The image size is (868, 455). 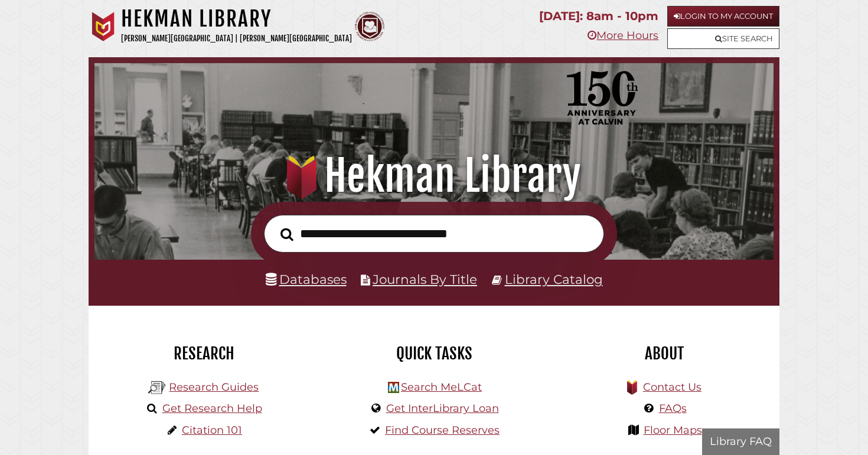 What do you see at coordinates (204, 353) in the screenshot?
I see `h2: Research` at bounding box center [204, 353].